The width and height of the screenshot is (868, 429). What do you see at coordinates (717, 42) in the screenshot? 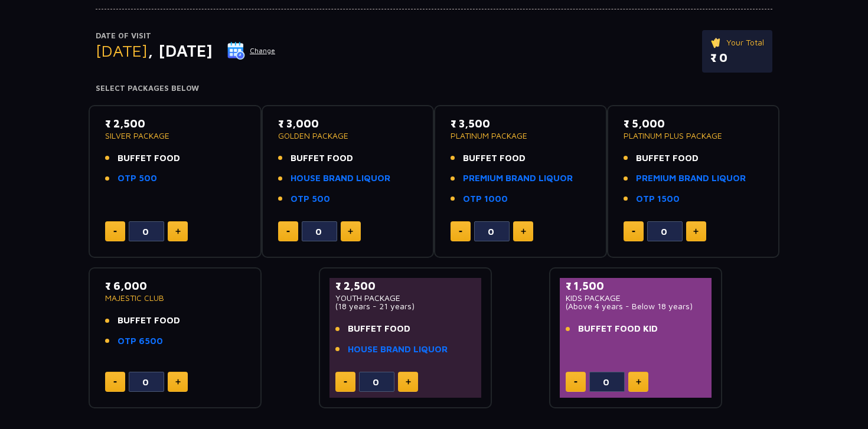
I see `img: ticket` at bounding box center [717, 42].